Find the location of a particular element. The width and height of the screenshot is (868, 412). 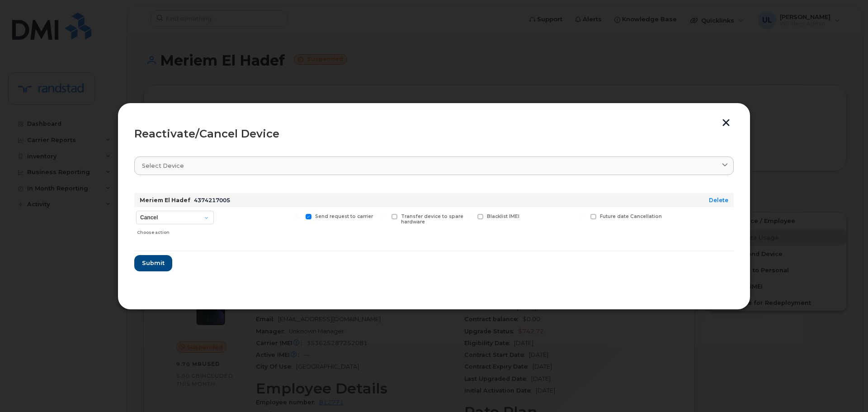

a: Delete is located at coordinates (718, 200).